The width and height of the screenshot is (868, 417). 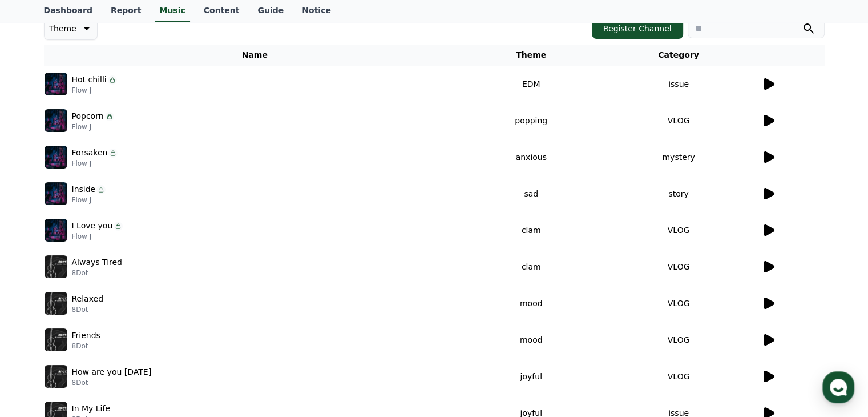 I want to click on td: sad, so click(x=531, y=194).